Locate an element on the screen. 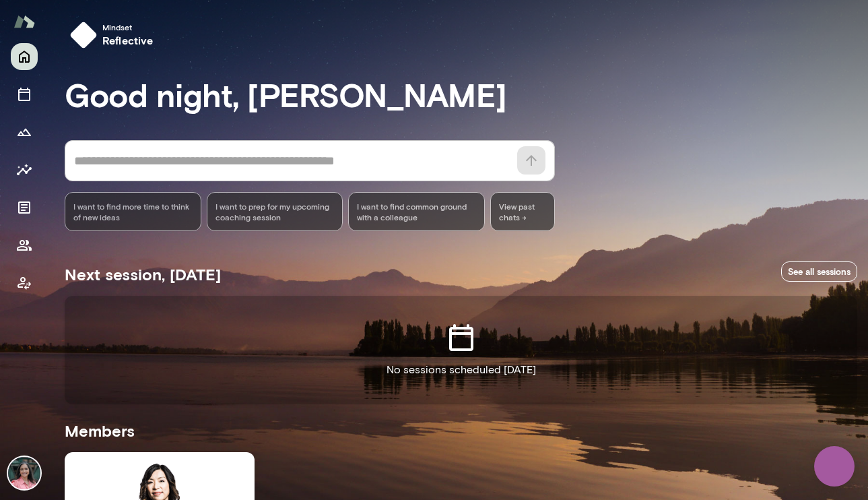 Image resolution: width=868 pixels, height=500 pixels. button: Client app is located at coordinates (25, 283).